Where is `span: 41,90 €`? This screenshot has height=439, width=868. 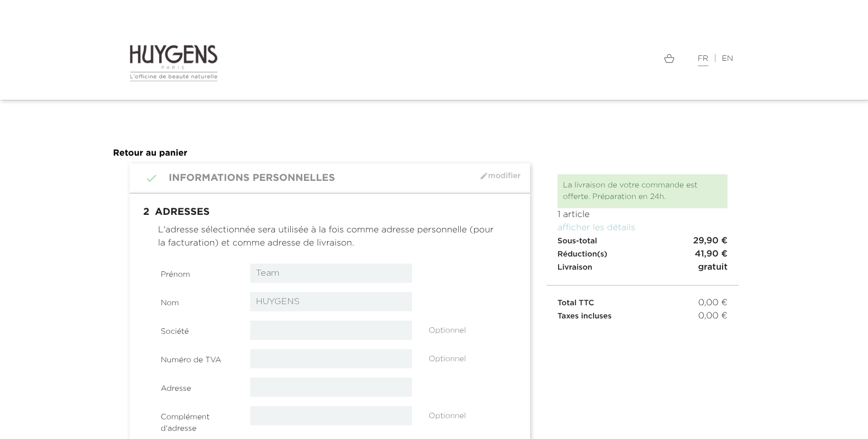
span: 41,90 € is located at coordinates (711, 254).